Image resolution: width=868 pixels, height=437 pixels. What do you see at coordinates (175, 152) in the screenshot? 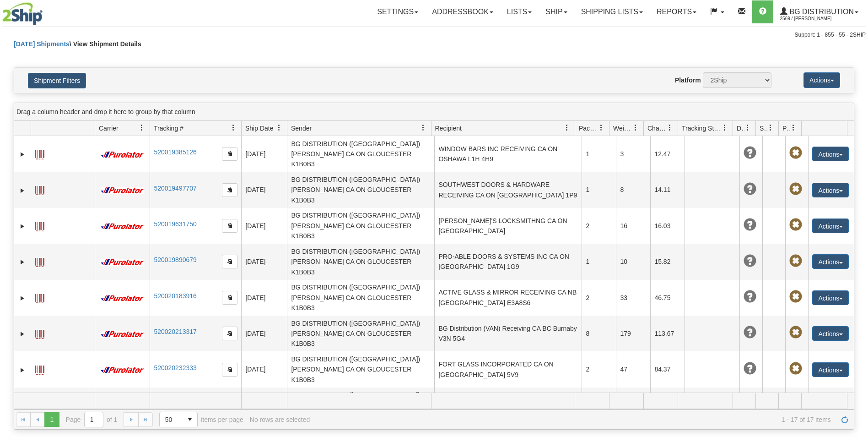
I see `a: 520019385126` at bounding box center [175, 152].